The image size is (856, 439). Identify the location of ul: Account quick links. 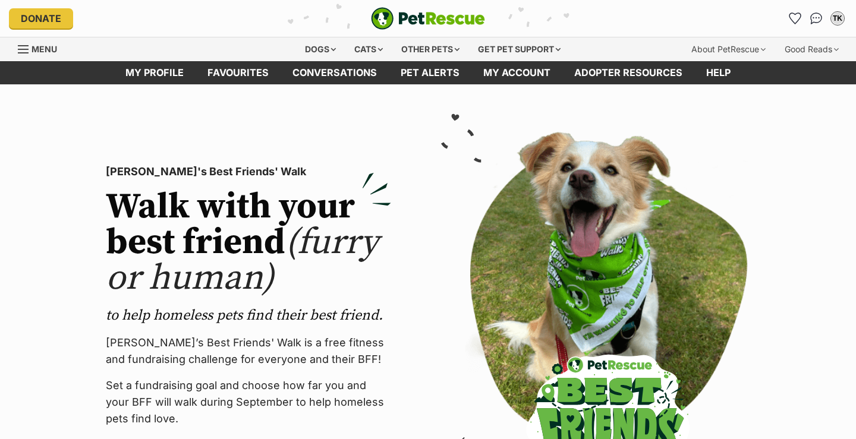
(816, 18).